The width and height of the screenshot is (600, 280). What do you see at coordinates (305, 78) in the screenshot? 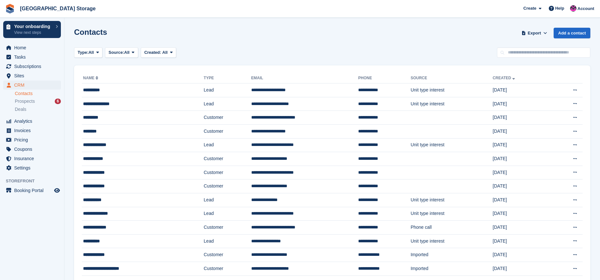
I see `th: Email` at bounding box center [305, 78].